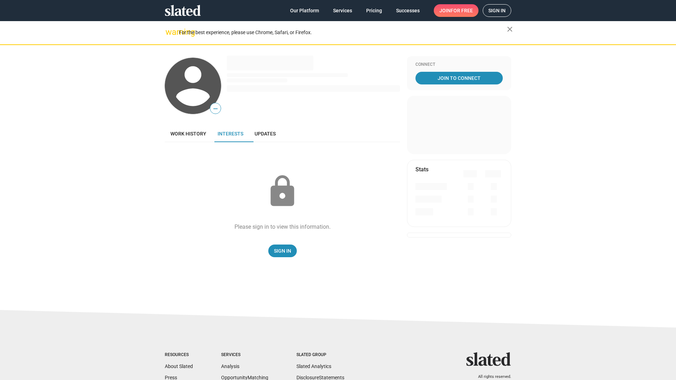  I want to click on span: Services, so click(343, 11).